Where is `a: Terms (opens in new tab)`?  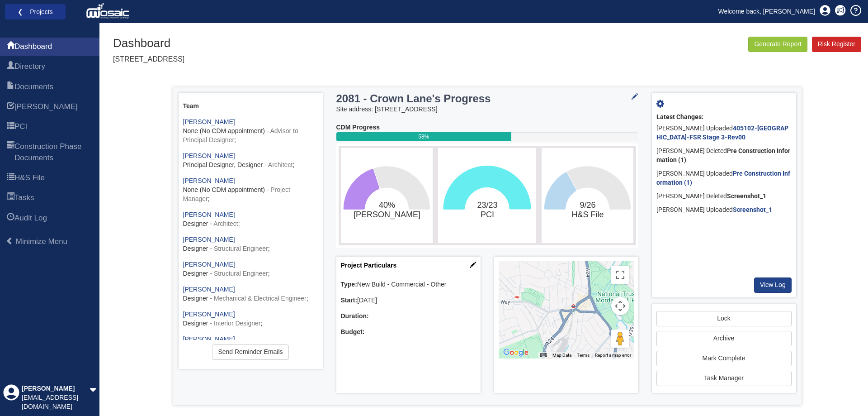
a: Terms (opens in new tab) is located at coordinates (583, 354).